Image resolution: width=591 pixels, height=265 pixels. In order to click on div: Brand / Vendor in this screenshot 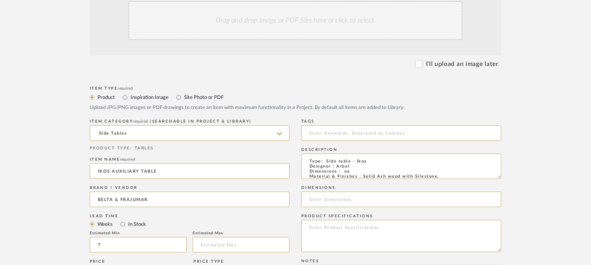, I will do `click(189, 188)`.